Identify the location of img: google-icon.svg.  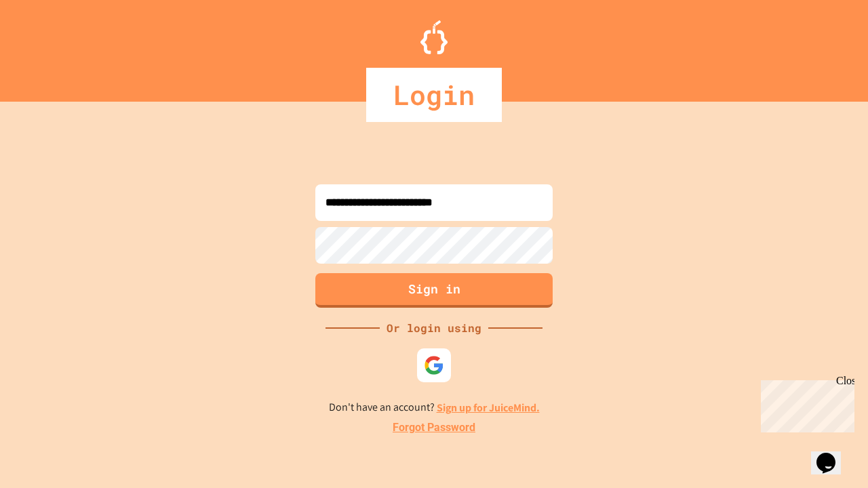
(434, 365).